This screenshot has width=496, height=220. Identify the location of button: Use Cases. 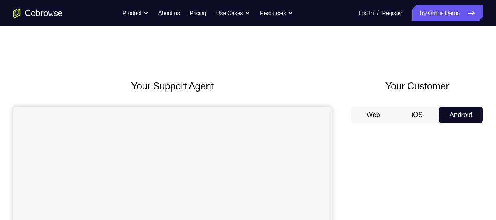
(233, 13).